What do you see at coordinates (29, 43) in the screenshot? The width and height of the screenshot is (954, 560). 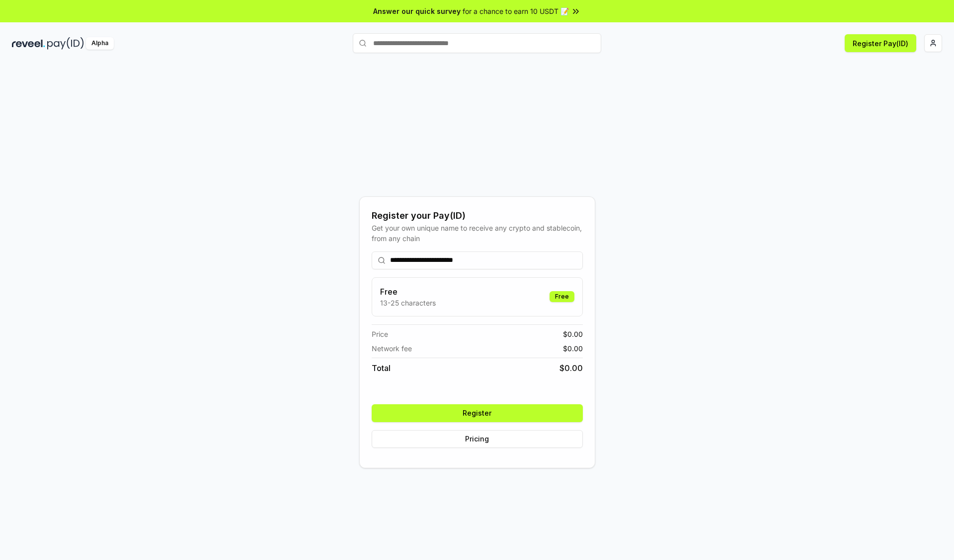 I see `img: reveel_dark` at bounding box center [29, 43].